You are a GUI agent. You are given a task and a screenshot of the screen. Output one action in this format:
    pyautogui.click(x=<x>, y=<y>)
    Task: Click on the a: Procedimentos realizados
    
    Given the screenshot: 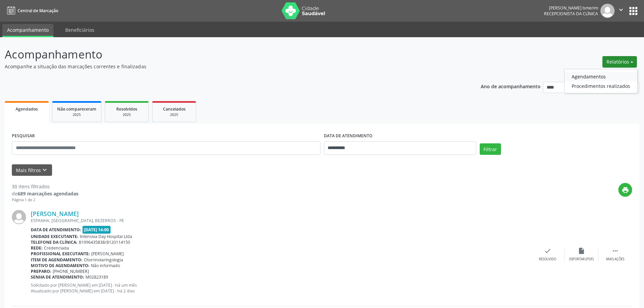 What is the action you would take?
    pyautogui.click(x=601, y=86)
    